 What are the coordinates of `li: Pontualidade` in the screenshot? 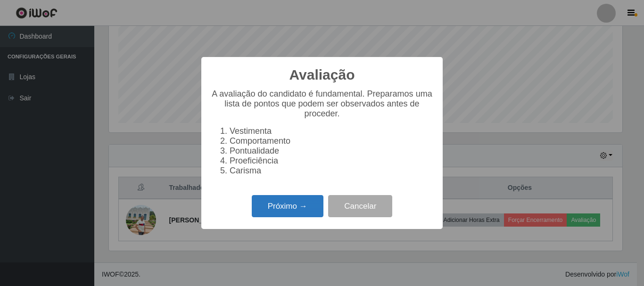 It's located at (331, 151).